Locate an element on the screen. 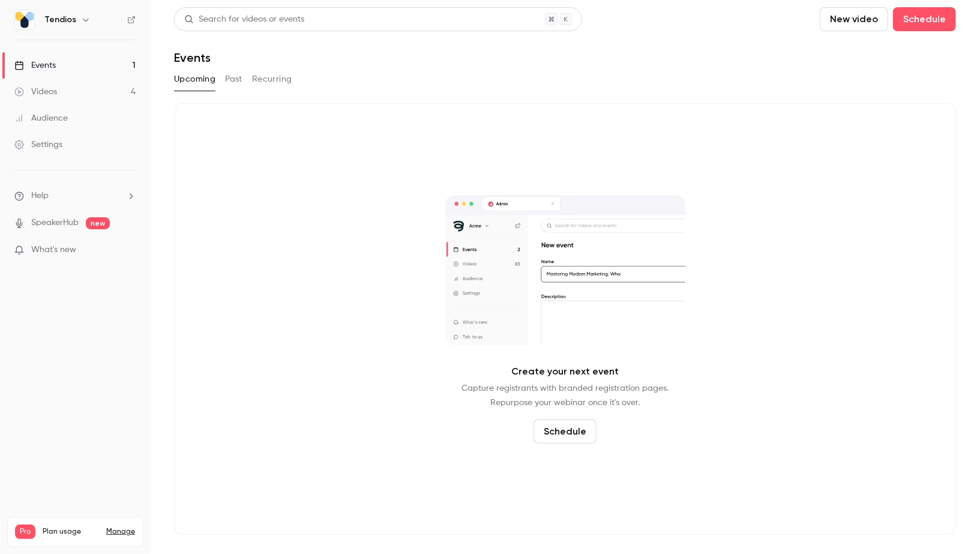 This screenshot has width=980, height=554. span: new is located at coordinates (98, 223).